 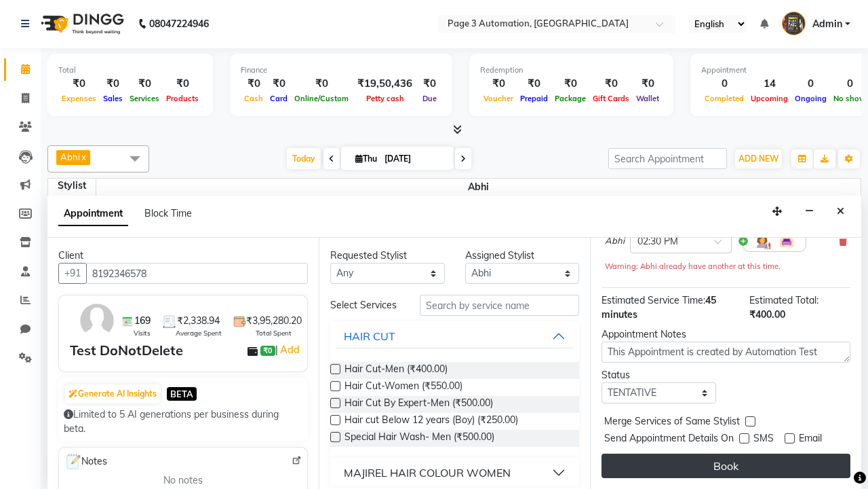 I want to click on div: Appointment Notes, so click(x=725, y=334).